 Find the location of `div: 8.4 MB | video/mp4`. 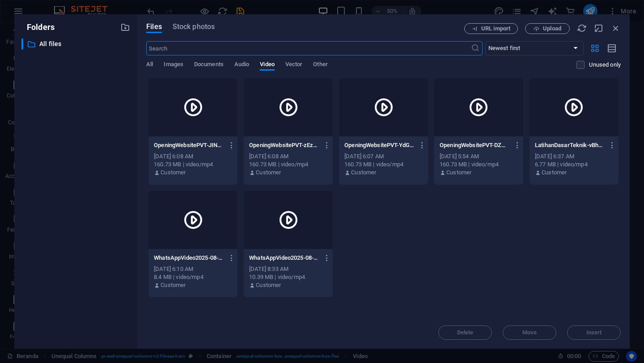

div: 8.4 MB | video/mp4 is located at coordinates (193, 277).